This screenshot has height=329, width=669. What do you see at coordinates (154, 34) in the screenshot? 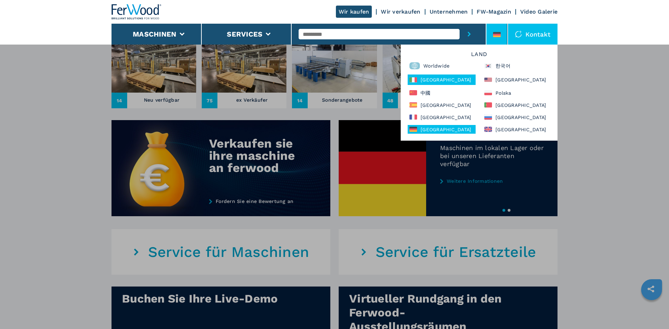
I see `button: Maschinen` at bounding box center [154, 34].